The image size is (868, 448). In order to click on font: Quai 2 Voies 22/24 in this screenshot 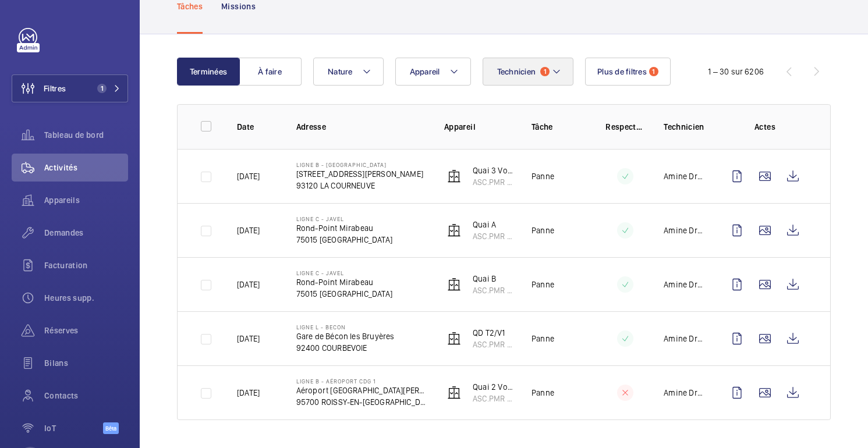, I will do `click(507, 387)`.